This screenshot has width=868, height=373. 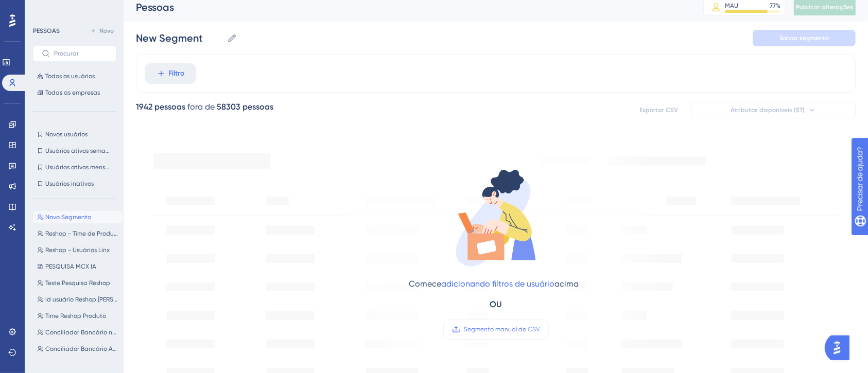 I want to click on button: Novo Segmento, so click(x=78, y=217).